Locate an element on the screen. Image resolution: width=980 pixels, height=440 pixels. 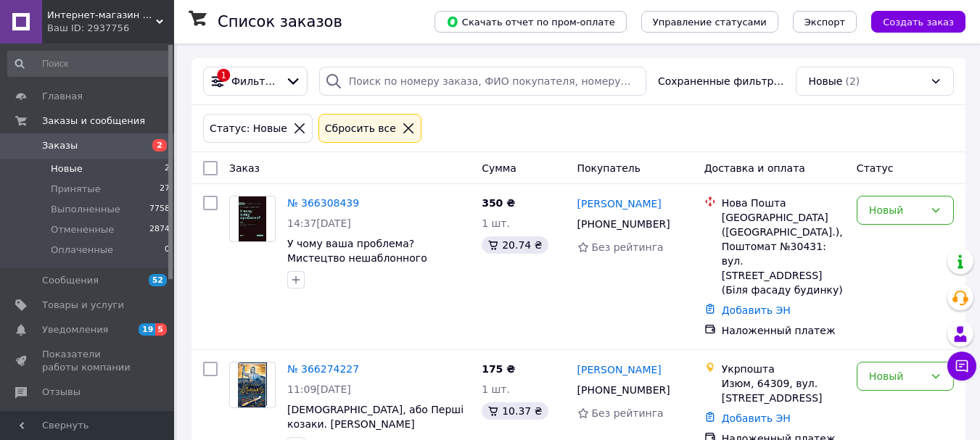
button: Скачать отчет по пром-оплате is located at coordinates (531, 21).